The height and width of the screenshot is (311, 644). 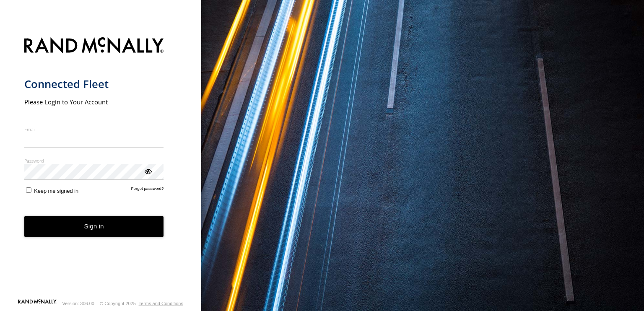 I want to click on img: Rand McNally, so click(x=94, y=46).